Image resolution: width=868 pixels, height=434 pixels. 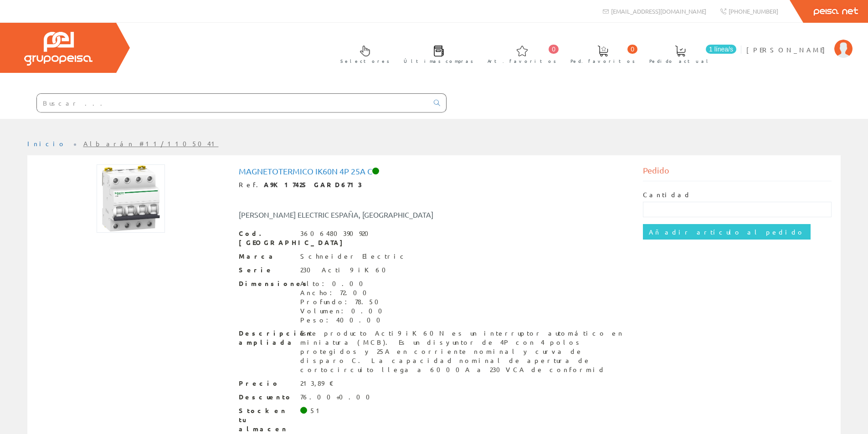 I want to click on span: Precio, so click(x=266, y=383).